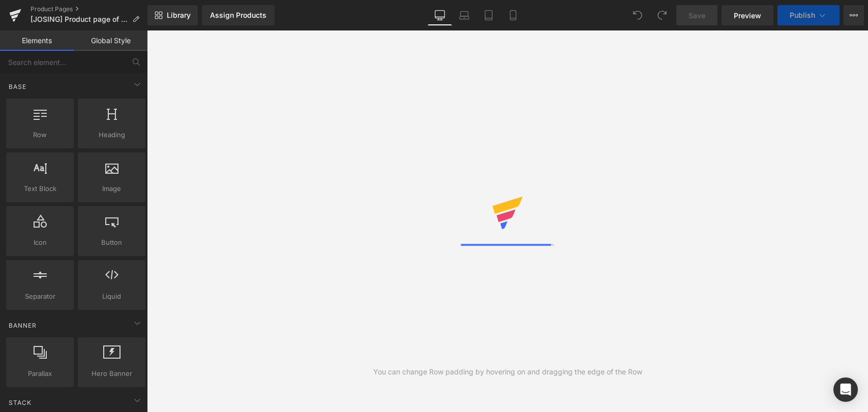 The image size is (868, 412). Describe the element at coordinates (111, 373) in the screenshot. I see `span: Hero Banner` at that location.